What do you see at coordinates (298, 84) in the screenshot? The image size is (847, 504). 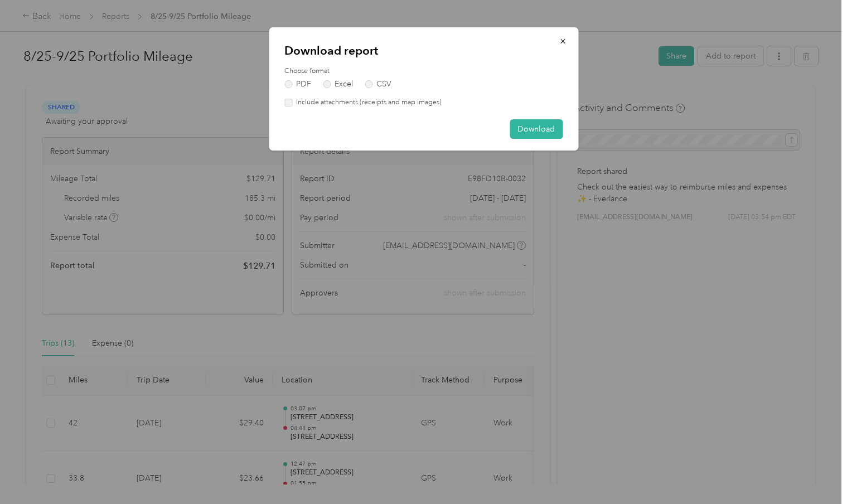 I see `label: PDF` at bounding box center [298, 84].